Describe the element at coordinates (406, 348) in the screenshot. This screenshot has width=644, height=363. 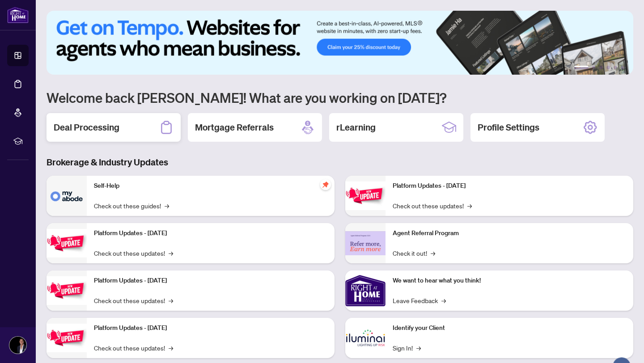
I see `a: Sign In!→` at that location.